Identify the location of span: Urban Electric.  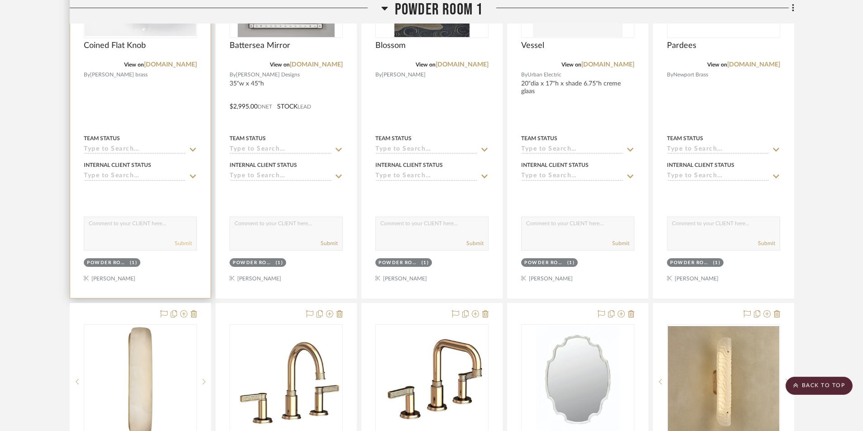
(544, 75).